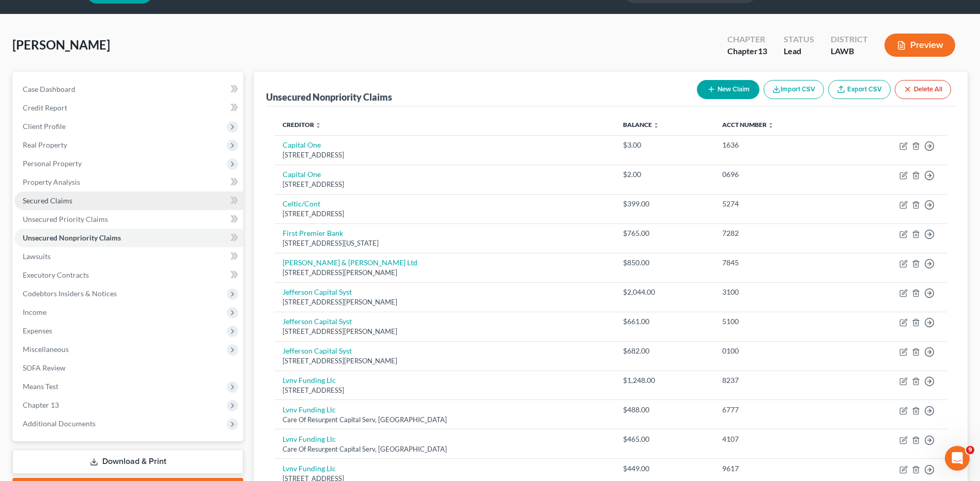 The height and width of the screenshot is (481, 980). Describe the element at coordinates (778, 381) in the screenshot. I see `div: 8237` at that location.